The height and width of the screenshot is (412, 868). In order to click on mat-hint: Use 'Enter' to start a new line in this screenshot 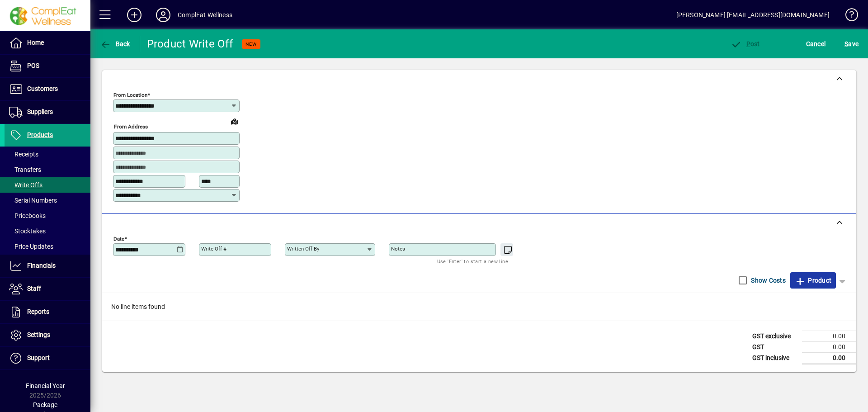, I will do `click(473, 261)`.